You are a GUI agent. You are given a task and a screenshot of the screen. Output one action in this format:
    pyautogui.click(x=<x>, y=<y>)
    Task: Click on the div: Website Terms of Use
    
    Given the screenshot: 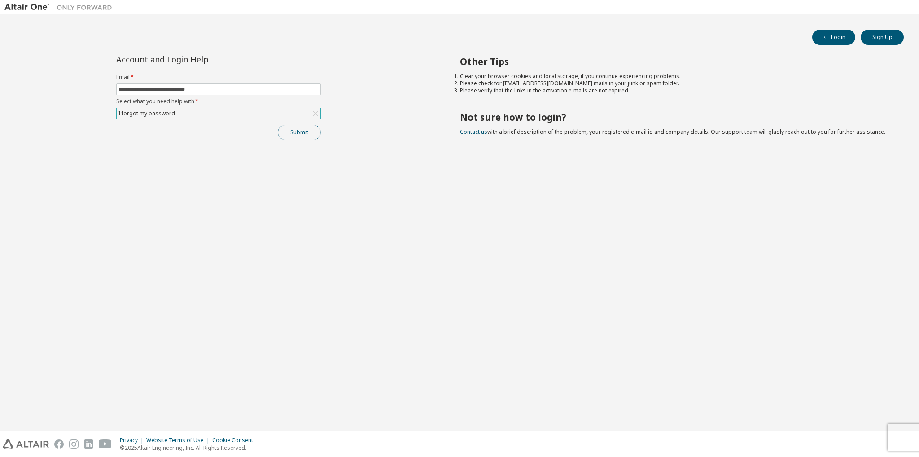 What is the action you would take?
    pyautogui.click(x=179, y=440)
    